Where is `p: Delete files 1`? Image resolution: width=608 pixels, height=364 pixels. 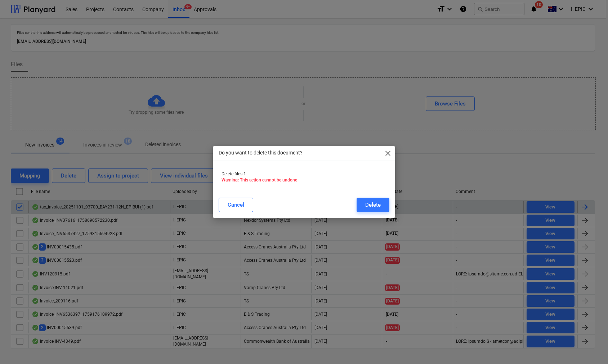 p: Delete files 1 is located at coordinates (304, 174).